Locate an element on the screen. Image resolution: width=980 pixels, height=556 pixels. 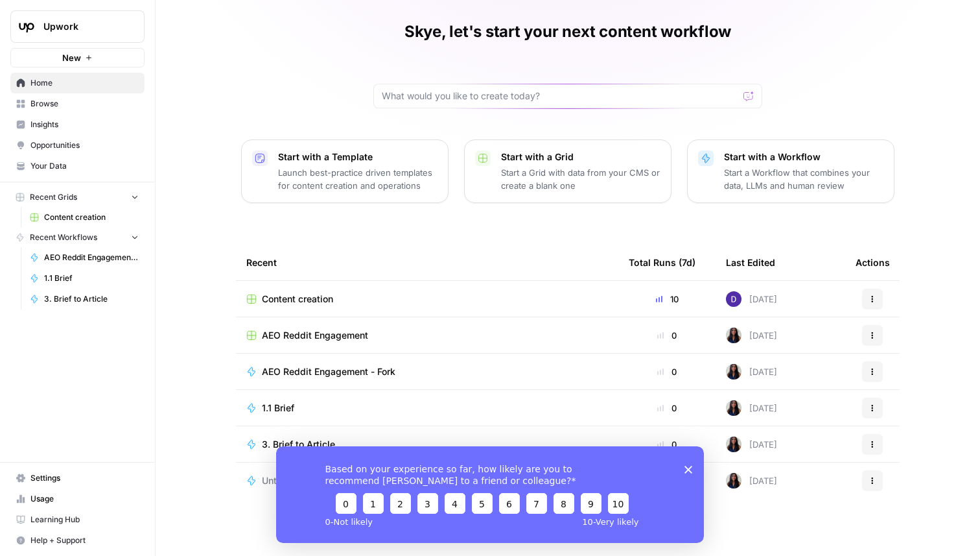
p: Start with a Grid is located at coordinates (581, 157).